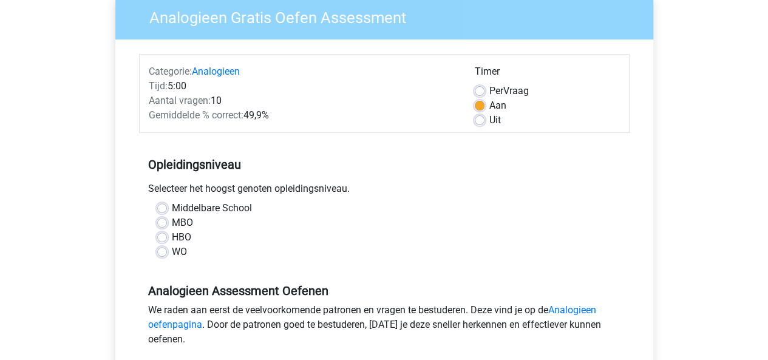 This screenshot has width=768, height=360. Describe the element at coordinates (158, 86) in the screenshot. I see `span: Tijd:` at that location.